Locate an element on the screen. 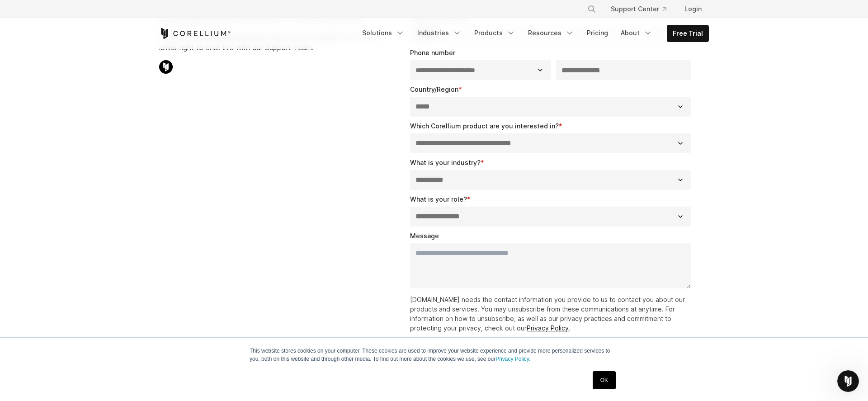 This screenshot has width=868, height=401. span: Country/Region is located at coordinates (434, 89).